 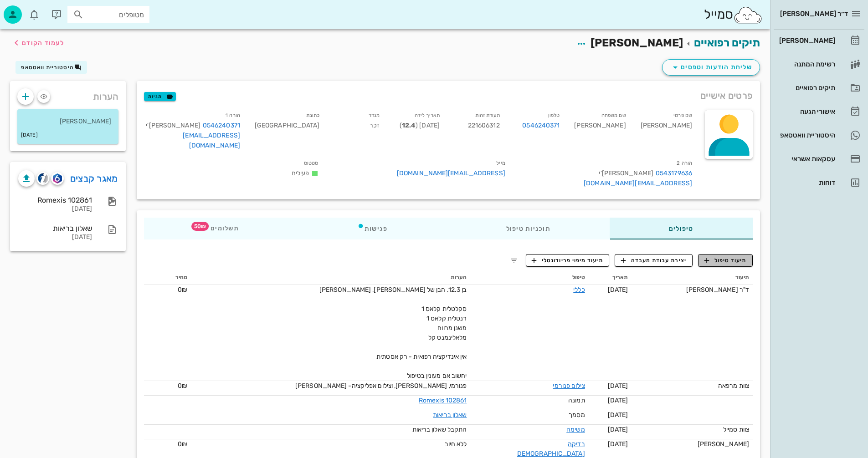 What do you see at coordinates (806, 159) in the screenshot?
I see `div: עסקאות אשראי` at bounding box center [806, 159].